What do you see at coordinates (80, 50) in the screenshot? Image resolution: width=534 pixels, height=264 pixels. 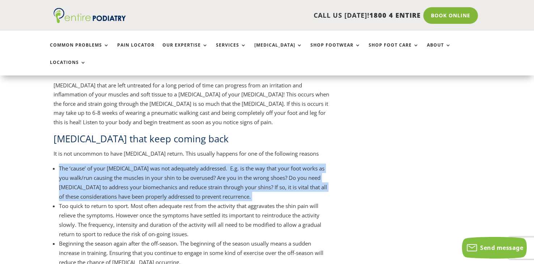 I see `a: Common Problems` at bounding box center [80, 50].